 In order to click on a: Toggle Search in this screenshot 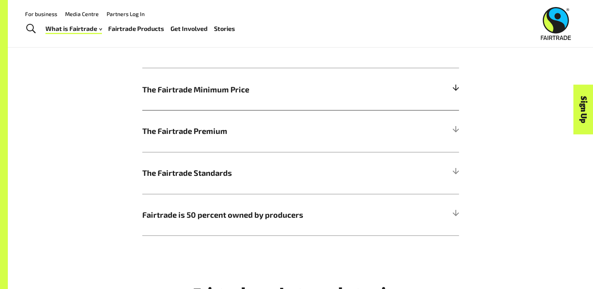, I will do `click(31, 29)`.